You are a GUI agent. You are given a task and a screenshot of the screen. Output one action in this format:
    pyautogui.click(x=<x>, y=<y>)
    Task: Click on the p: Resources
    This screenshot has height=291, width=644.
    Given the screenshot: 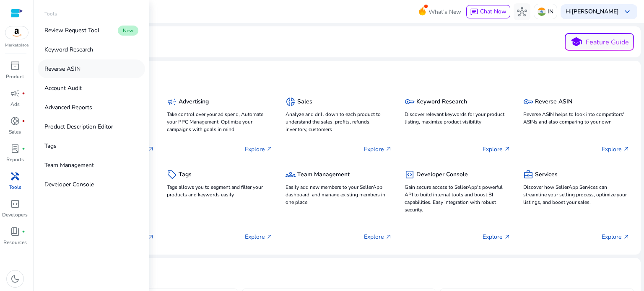 What is the action you would take?
    pyautogui.click(x=16, y=243)
    